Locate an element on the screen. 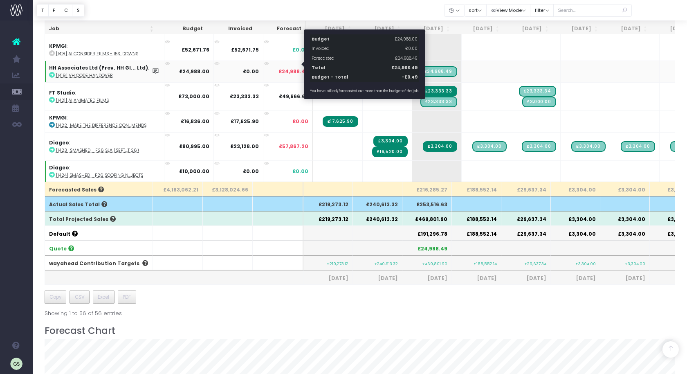  abbr: [1421] AI animated films is located at coordinates (82, 100).